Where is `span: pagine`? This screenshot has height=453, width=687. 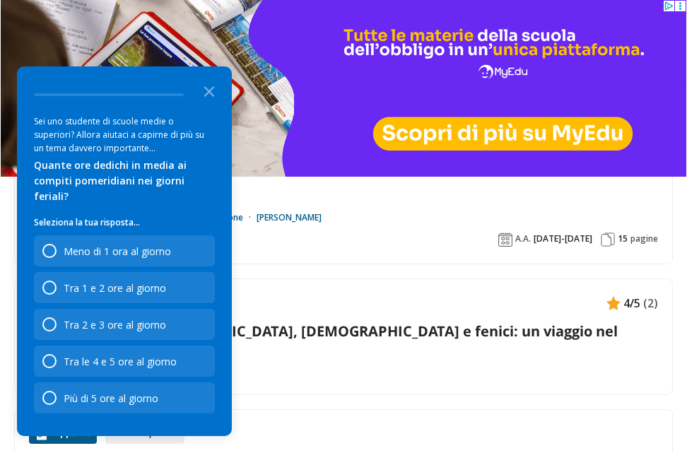
span: pagine is located at coordinates (644, 239).